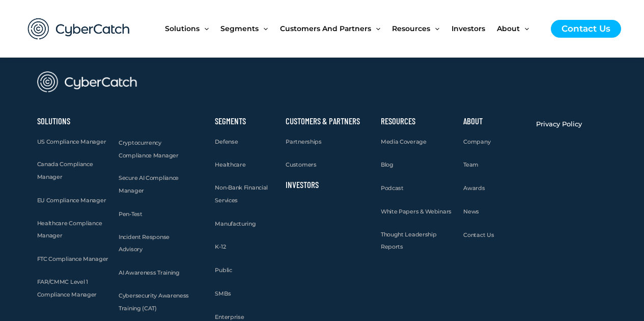  What do you see at coordinates (182, 28) in the screenshot?
I see `span: Solutions` at bounding box center [182, 28].